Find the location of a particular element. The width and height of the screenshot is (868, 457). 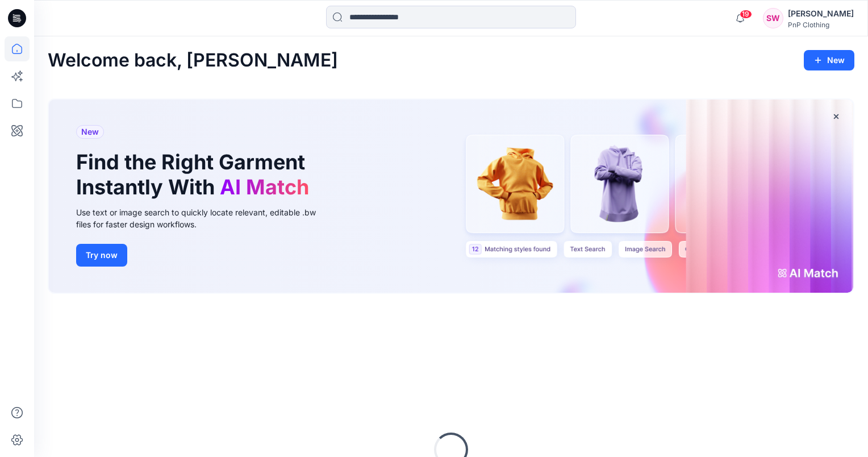

a: Try now is located at coordinates (102, 255).